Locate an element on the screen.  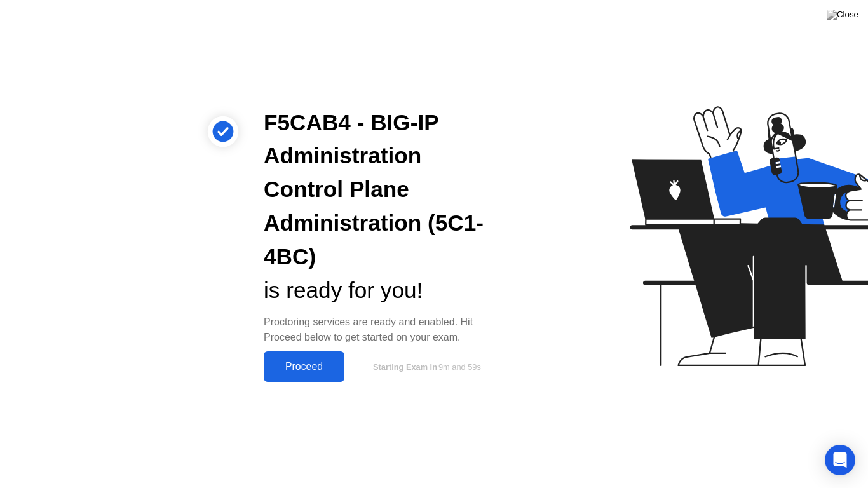
div: Proctoring services are ready and enabled. Hit Proceed below to get started on your exam. is located at coordinates (382, 330).